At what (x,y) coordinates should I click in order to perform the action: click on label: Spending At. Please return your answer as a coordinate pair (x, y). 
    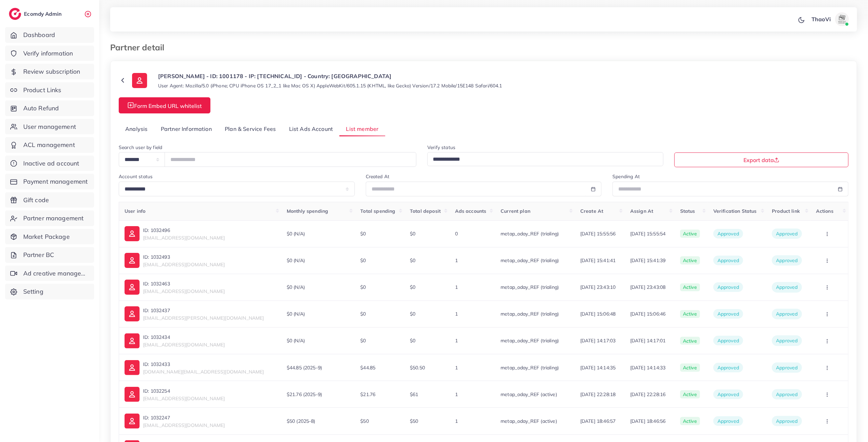
    Looking at the image, I should click on (626, 177).